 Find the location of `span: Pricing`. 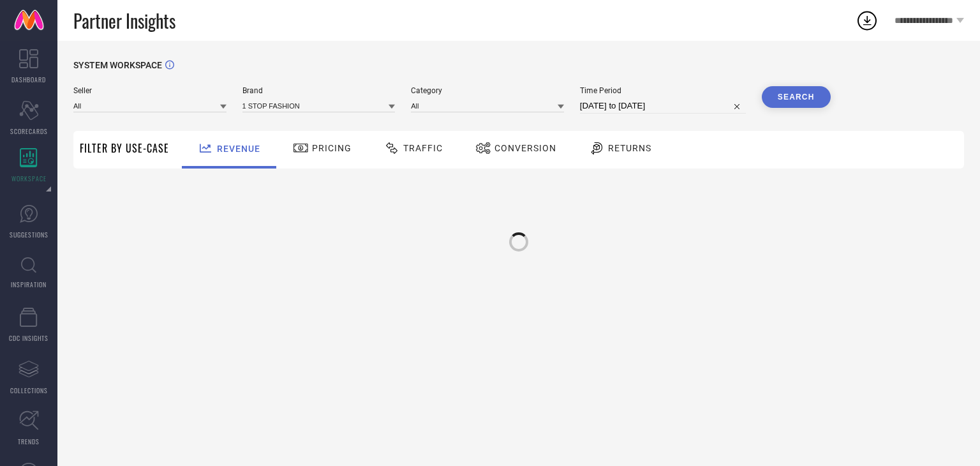

span: Pricing is located at coordinates (332, 149).